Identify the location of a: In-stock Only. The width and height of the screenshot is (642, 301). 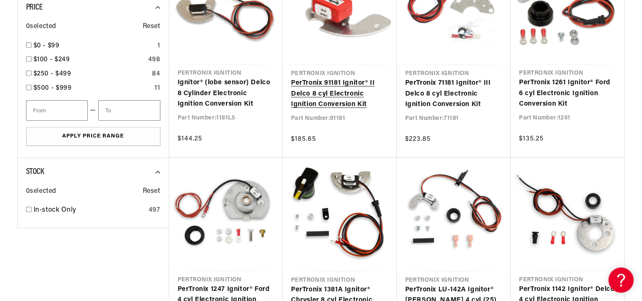
(89, 211).